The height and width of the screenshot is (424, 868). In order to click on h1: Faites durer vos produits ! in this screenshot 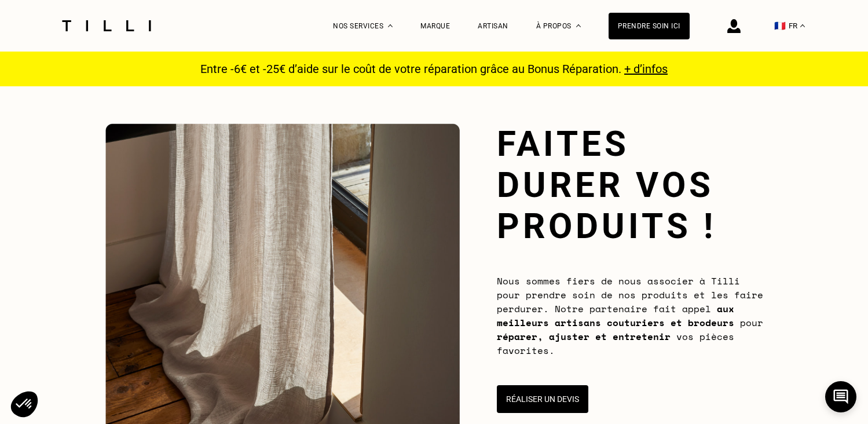, I will do `click(631, 184)`.